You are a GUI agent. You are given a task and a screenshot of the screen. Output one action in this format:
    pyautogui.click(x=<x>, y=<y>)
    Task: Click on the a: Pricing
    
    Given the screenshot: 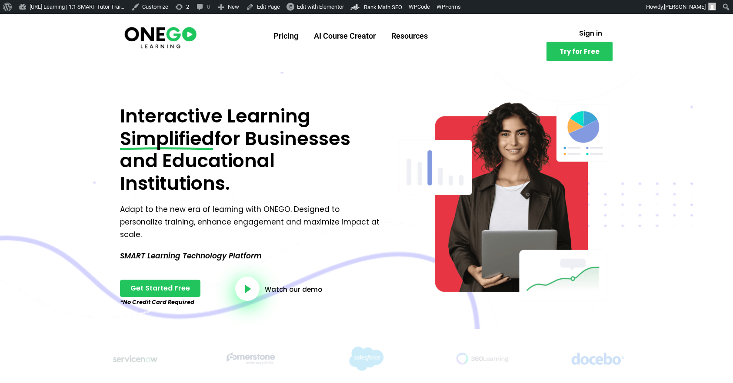 What is the action you would take?
    pyautogui.click(x=286, y=36)
    